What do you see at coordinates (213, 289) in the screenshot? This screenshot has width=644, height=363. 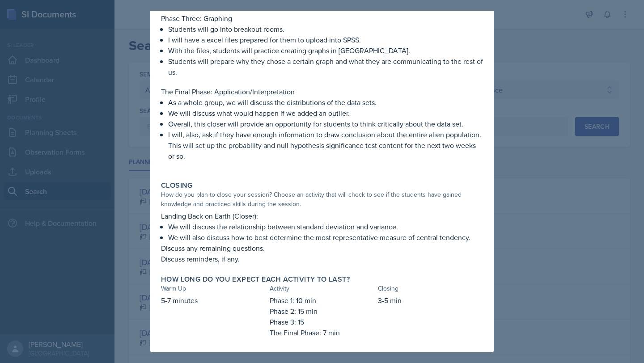 I see `div: Warm-Up` at bounding box center [213, 289].